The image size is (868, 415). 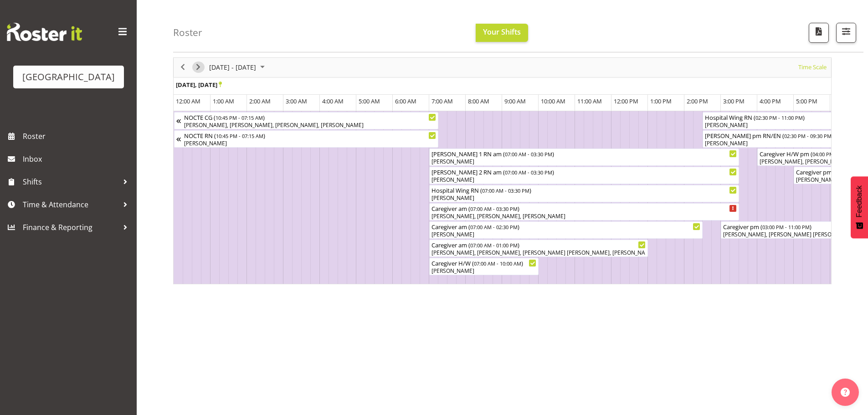 I want to click on div: Timeline Week of October 27, 2025, so click(x=502, y=171).